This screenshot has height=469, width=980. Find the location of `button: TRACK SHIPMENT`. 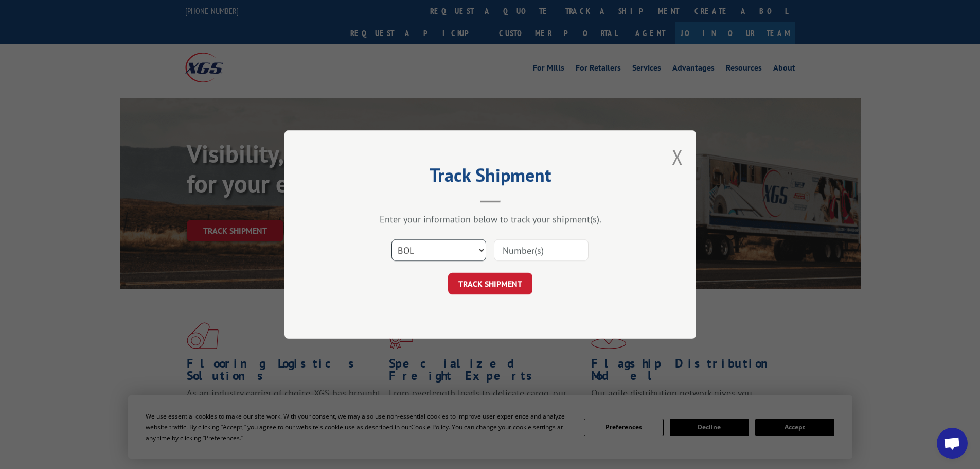

button: TRACK SHIPMENT is located at coordinates (490, 283).